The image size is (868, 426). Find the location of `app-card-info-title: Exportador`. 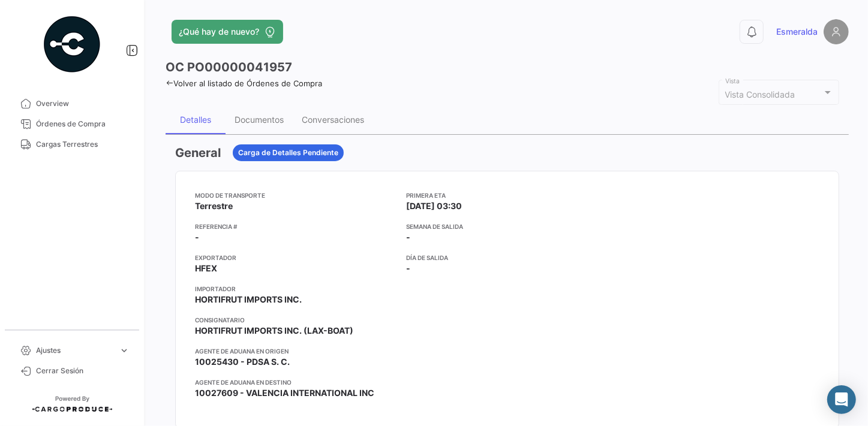

app-card-info-title: Exportador is located at coordinates (296, 258).